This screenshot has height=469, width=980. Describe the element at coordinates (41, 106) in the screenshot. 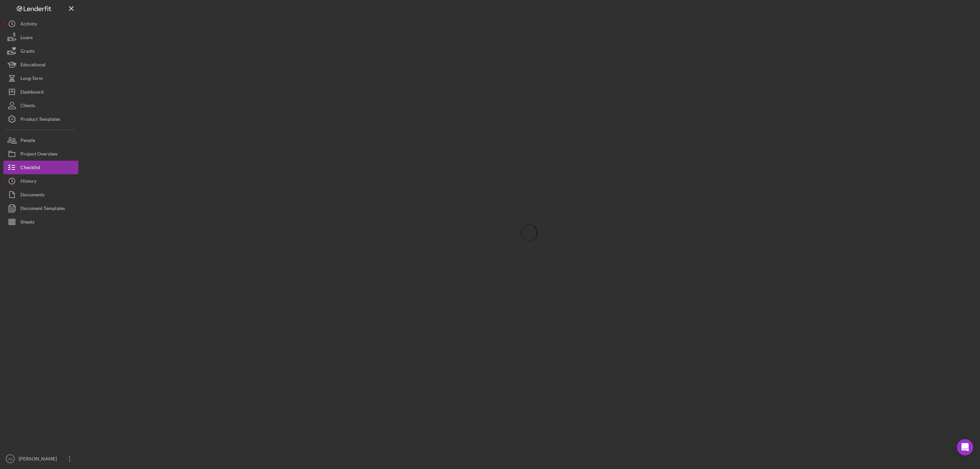

I see `a: Clients` at that location.